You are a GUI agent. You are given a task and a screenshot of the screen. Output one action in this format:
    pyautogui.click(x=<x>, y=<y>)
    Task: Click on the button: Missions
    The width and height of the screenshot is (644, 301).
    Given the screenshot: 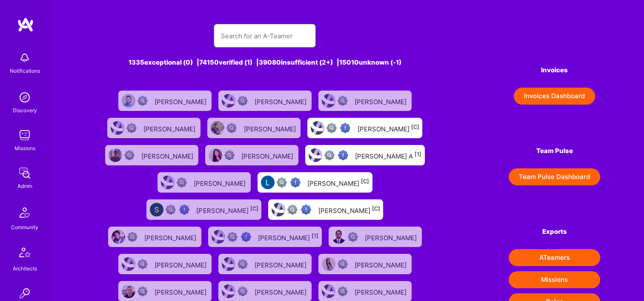 What is the action you would take?
    pyautogui.click(x=554, y=280)
    